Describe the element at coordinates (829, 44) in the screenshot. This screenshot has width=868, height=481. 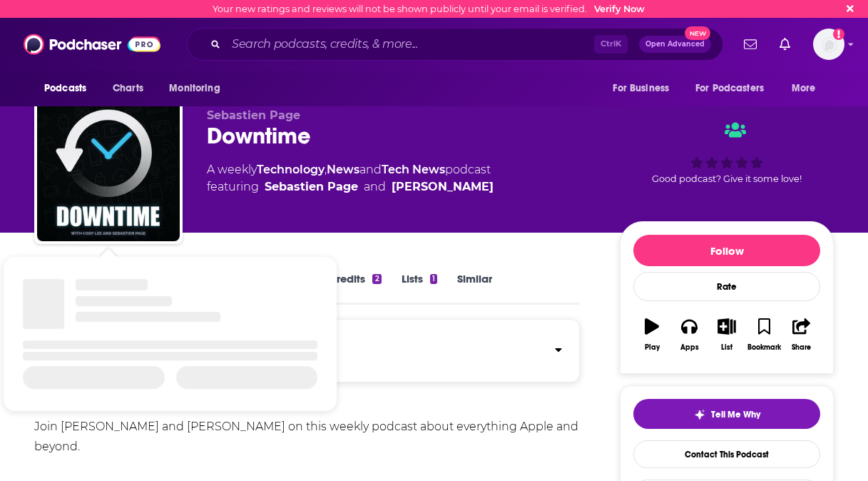
I see `img: User Profile` at that location.